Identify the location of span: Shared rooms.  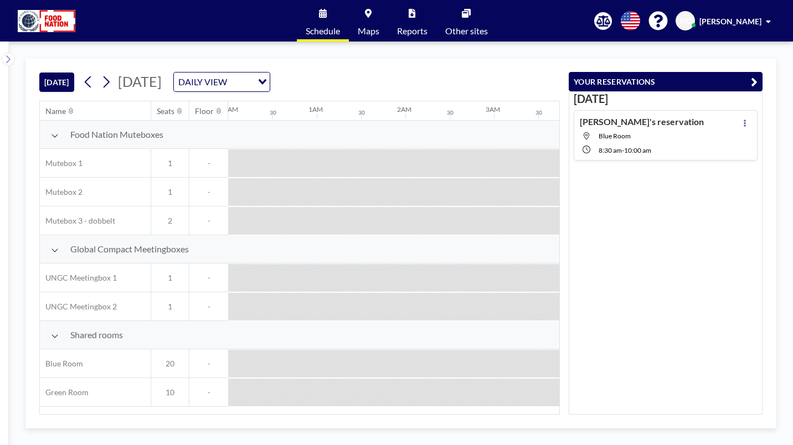
(96, 335).